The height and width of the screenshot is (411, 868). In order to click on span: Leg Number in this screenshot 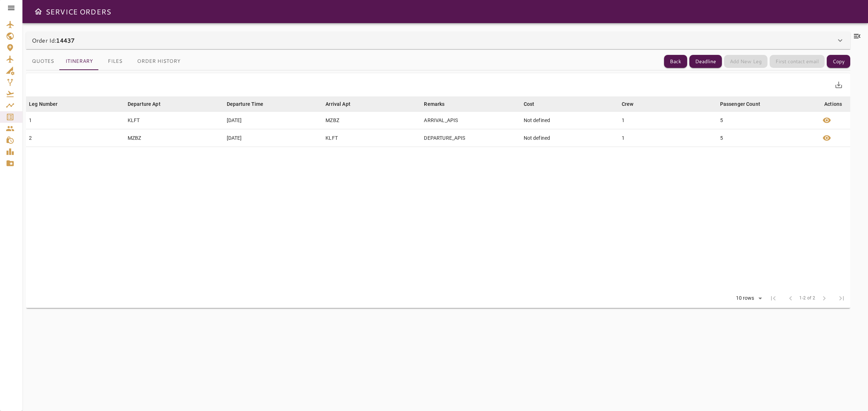, I will do `click(48, 104)`.